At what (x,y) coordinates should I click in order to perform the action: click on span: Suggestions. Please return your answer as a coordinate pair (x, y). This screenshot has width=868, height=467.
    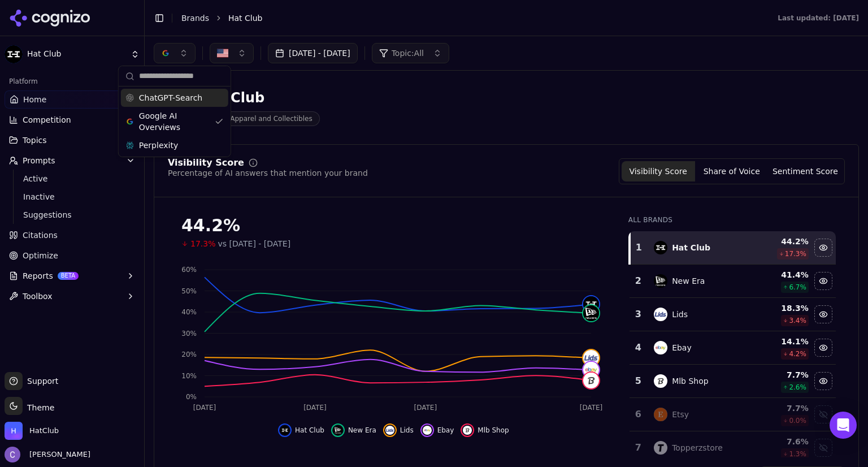
    Looking at the image, I should click on (73, 215).